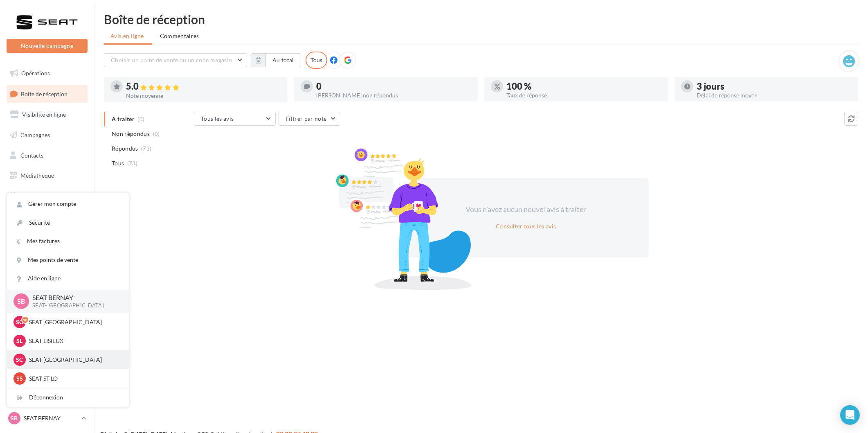  I want to click on div: Tous, so click(316, 60).